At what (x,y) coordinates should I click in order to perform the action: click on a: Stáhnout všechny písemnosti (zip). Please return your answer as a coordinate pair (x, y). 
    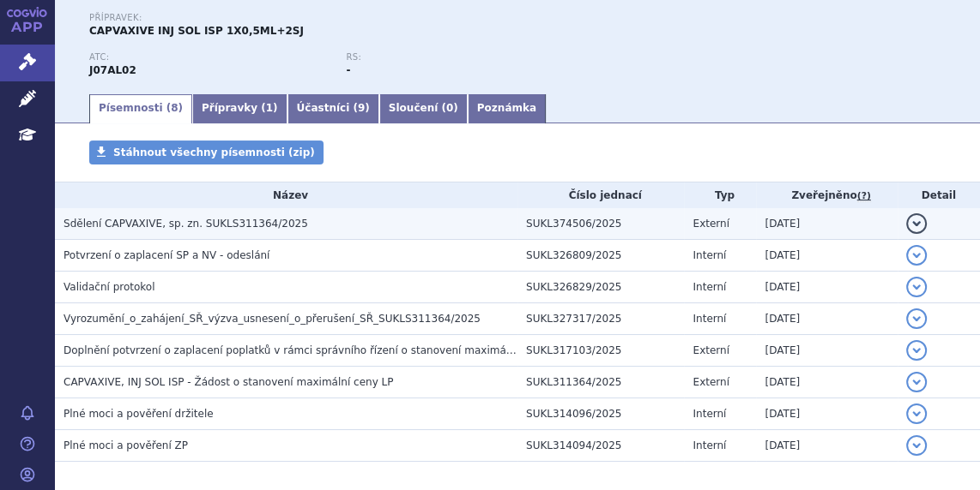
    Looking at the image, I should click on (206, 152).